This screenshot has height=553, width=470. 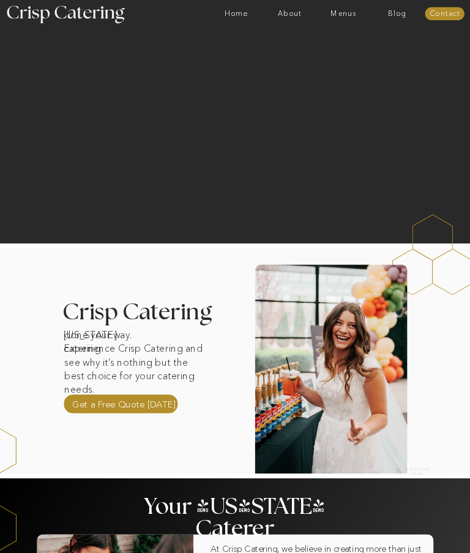 I want to click on a: About, so click(x=290, y=13).